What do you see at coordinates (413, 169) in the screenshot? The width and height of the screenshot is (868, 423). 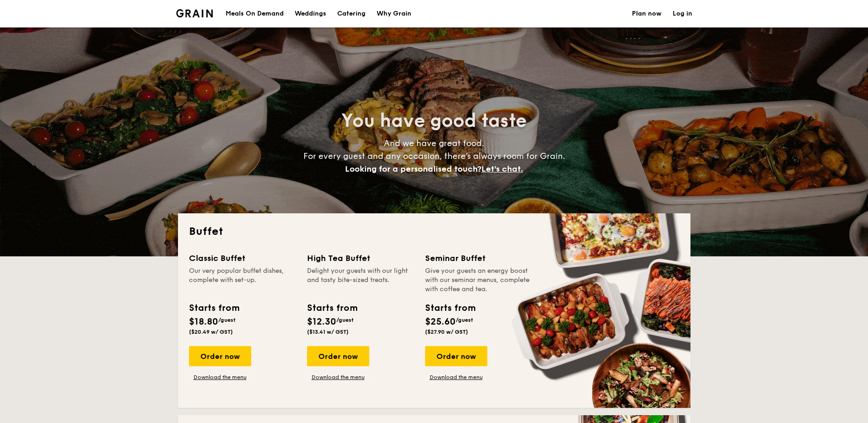 I see `span: Looking for a personalised touch?` at bounding box center [413, 169].